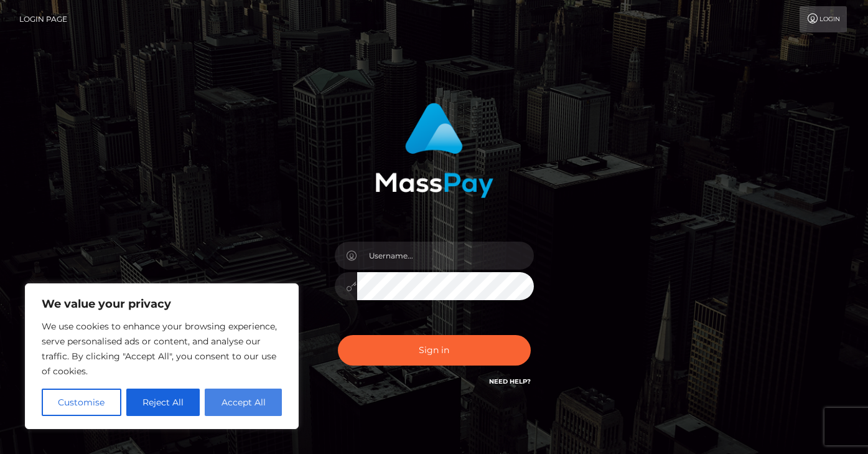 Image resolution: width=868 pixels, height=454 pixels. What do you see at coordinates (435, 150) in the screenshot?
I see `img: MassPay Login` at bounding box center [435, 150].